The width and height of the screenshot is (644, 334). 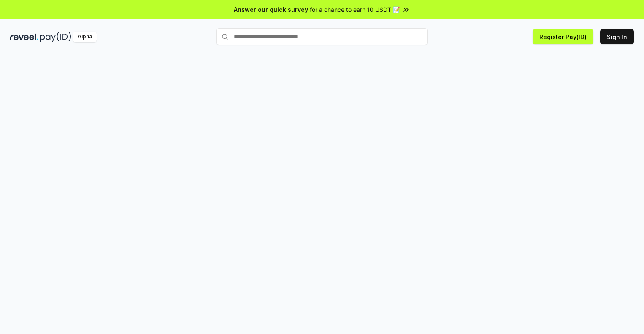 What do you see at coordinates (271, 9) in the screenshot?
I see `span: Answer our quick survey` at bounding box center [271, 9].